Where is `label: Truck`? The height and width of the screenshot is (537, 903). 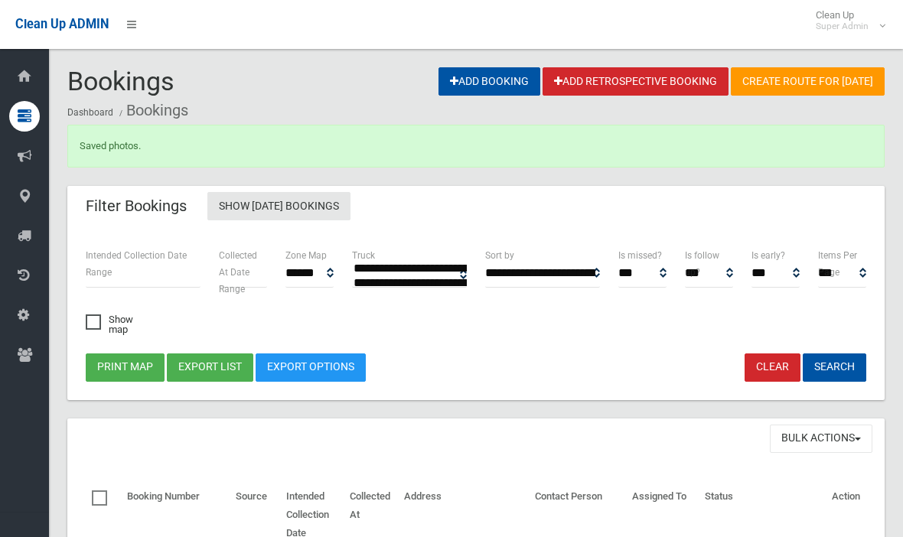 label: Truck is located at coordinates (364, 256).